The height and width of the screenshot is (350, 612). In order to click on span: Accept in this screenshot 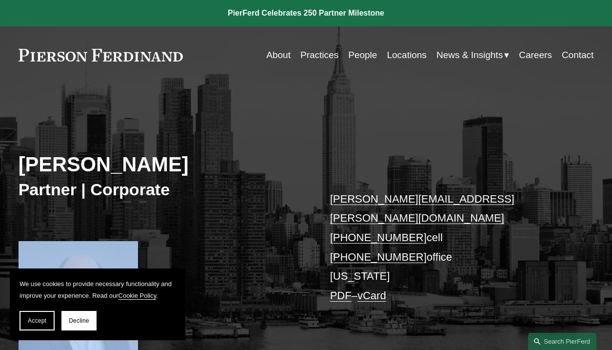, I will do `click(37, 320)`.